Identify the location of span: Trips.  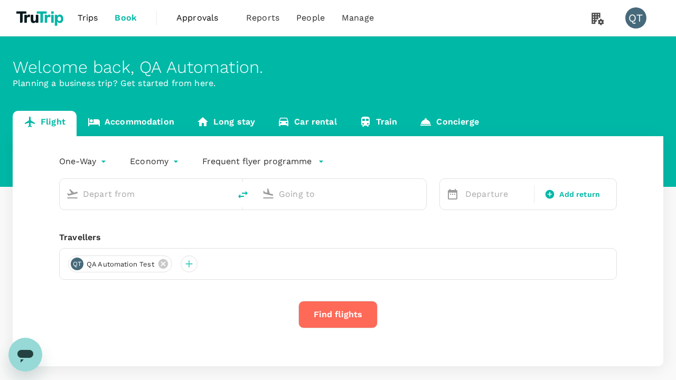
(88, 18).